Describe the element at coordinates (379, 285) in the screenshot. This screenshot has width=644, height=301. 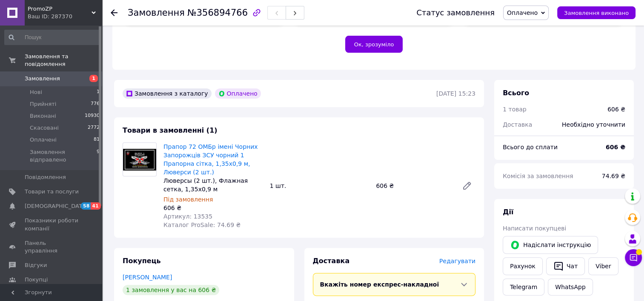
I see `span: Вкажіть номер експрес-накладної` at that location.